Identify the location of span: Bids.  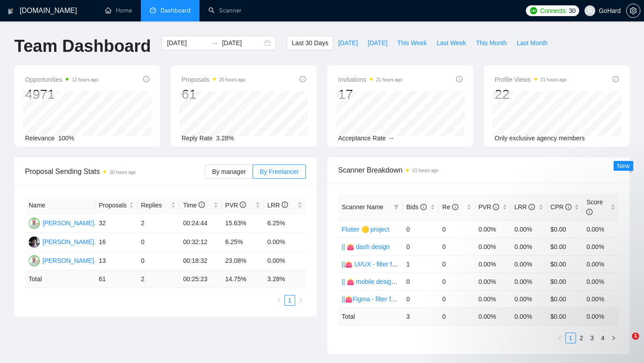
(416, 207).